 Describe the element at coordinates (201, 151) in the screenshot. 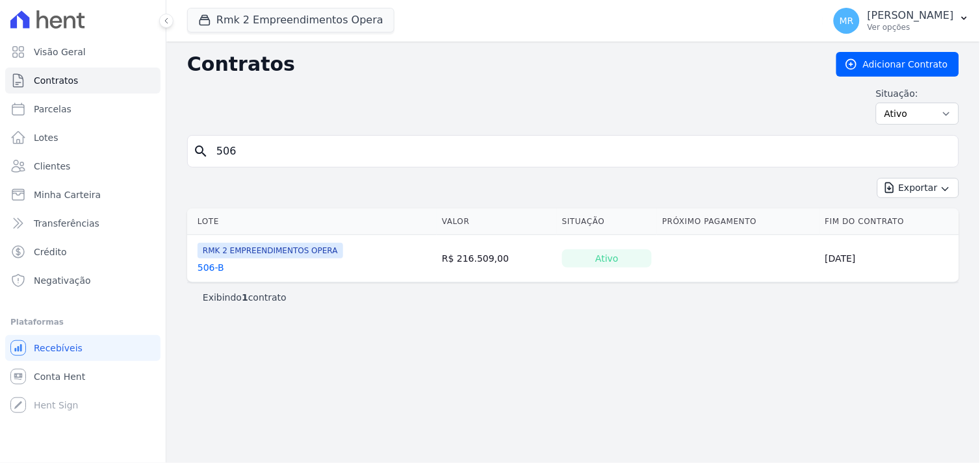

I see `i: search` at that location.